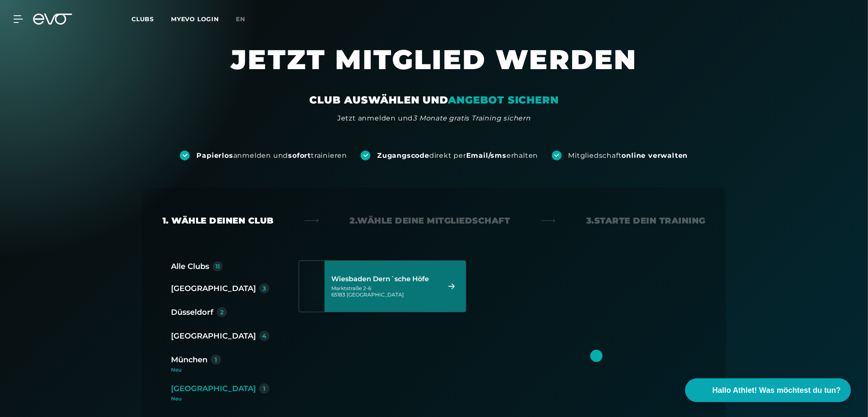 Image resolution: width=868 pixels, height=417 pixels. I want to click on a: MYEVO LOGIN, so click(195, 19).